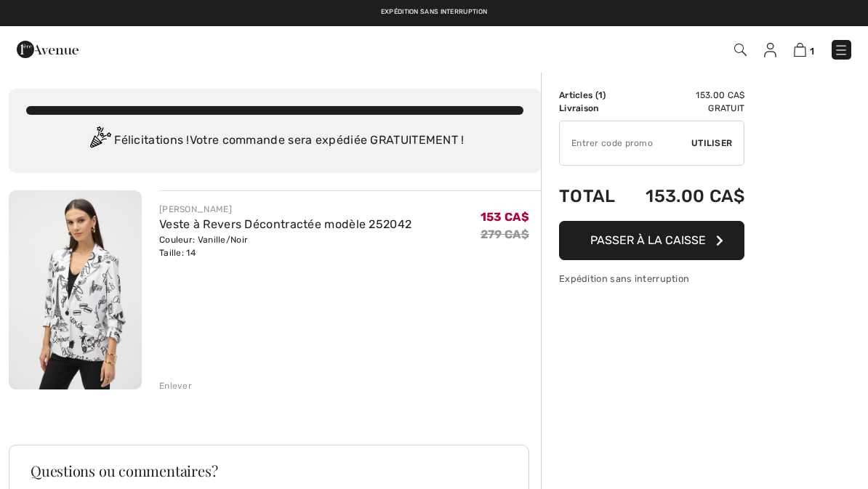 Image resolution: width=868 pixels, height=489 pixels. Describe the element at coordinates (593, 108) in the screenshot. I see `td: Livraison` at that location.